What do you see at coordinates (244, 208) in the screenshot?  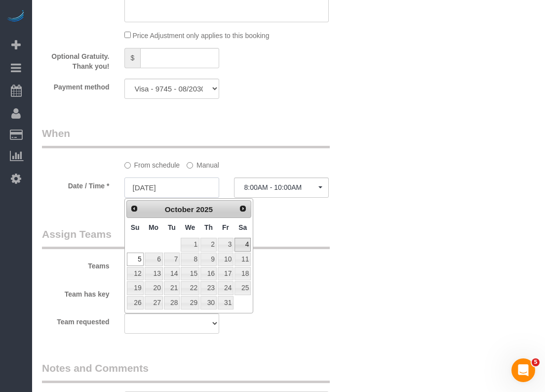 I see `a: Next` at bounding box center [244, 208].